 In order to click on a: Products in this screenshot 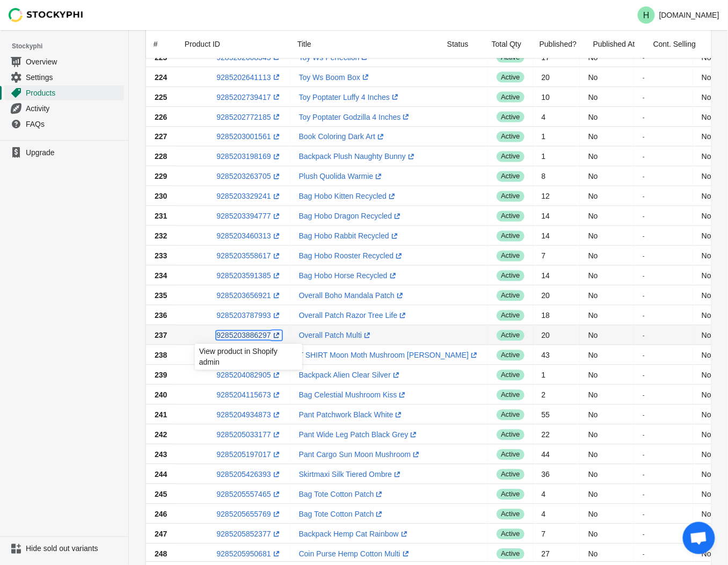, I will do `click(64, 92)`.